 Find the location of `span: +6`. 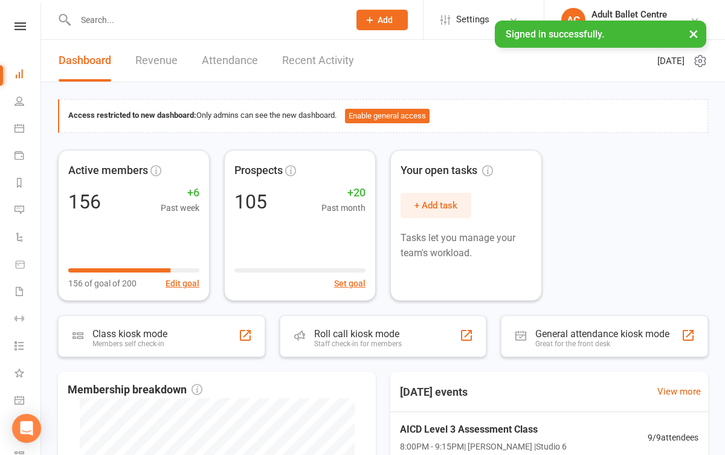

span: +6 is located at coordinates (180, 193).